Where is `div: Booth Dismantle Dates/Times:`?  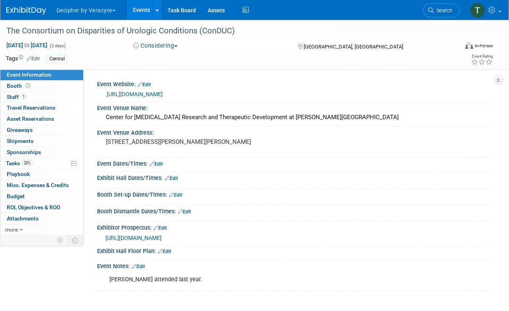 div: Booth Dismantle Dates/Times: is located at coordinates (295, 211).